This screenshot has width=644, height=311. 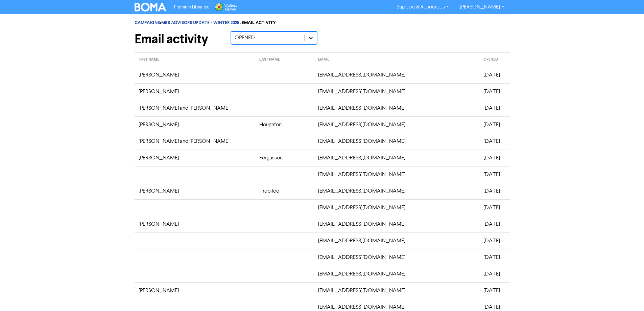 I want to click on a: Support & Resources, so click(x=423, y=7).